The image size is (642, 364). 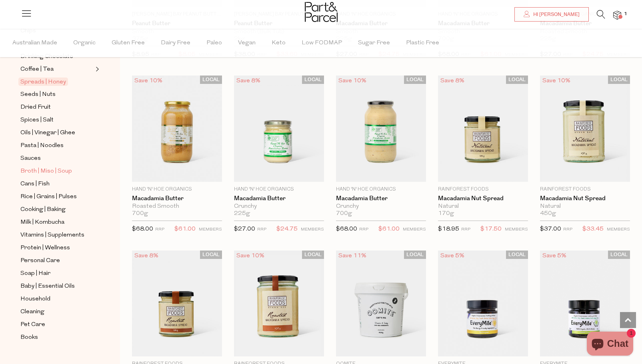 What do you see at coordinates (128, 43) in the screenshot?
I see `span: Gluten Free` at bounding box center [128, 43].